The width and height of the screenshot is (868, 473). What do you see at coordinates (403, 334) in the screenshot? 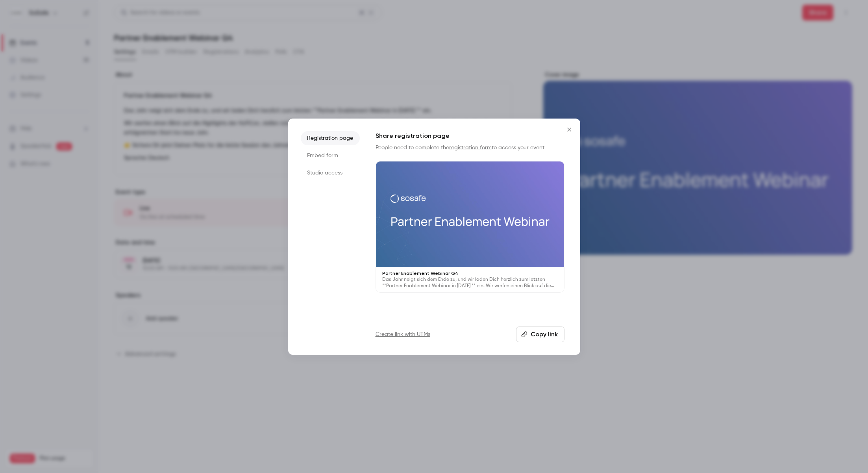
I see `a: Create link with UTMs` at bounding box center [403, 334].